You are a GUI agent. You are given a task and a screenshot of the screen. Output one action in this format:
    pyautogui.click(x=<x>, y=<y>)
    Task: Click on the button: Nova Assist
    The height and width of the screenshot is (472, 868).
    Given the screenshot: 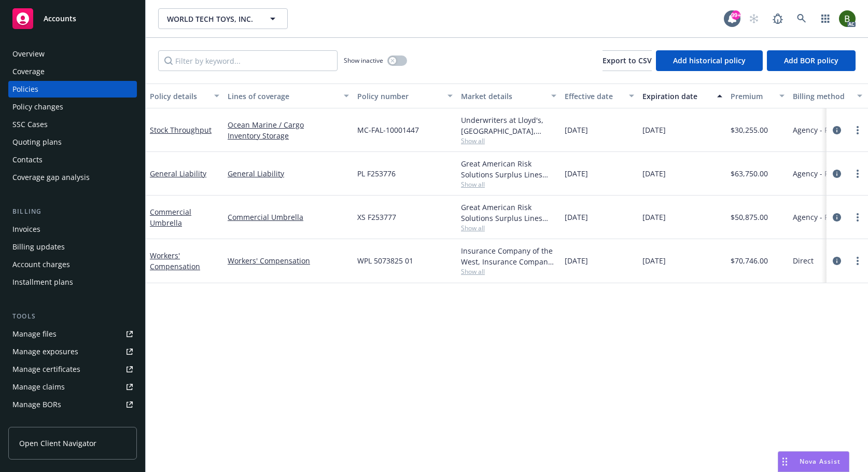 What is the action you would take?
    pyautogui.click(x=813, y=462)
    